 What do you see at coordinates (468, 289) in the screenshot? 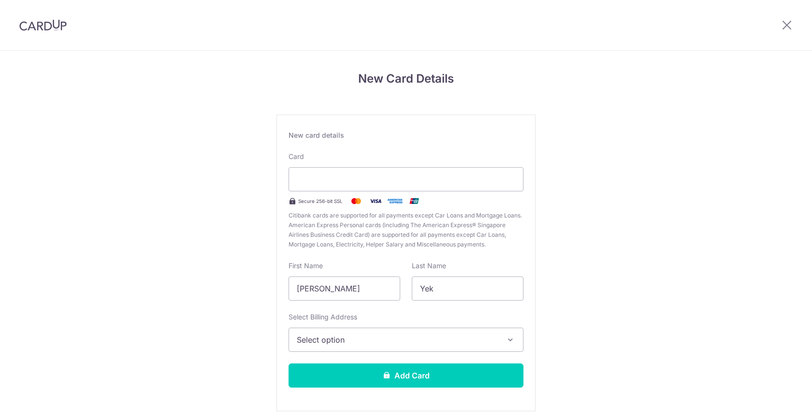
I see `input: Cardholder Last Name` at bounding box center [468, 289].